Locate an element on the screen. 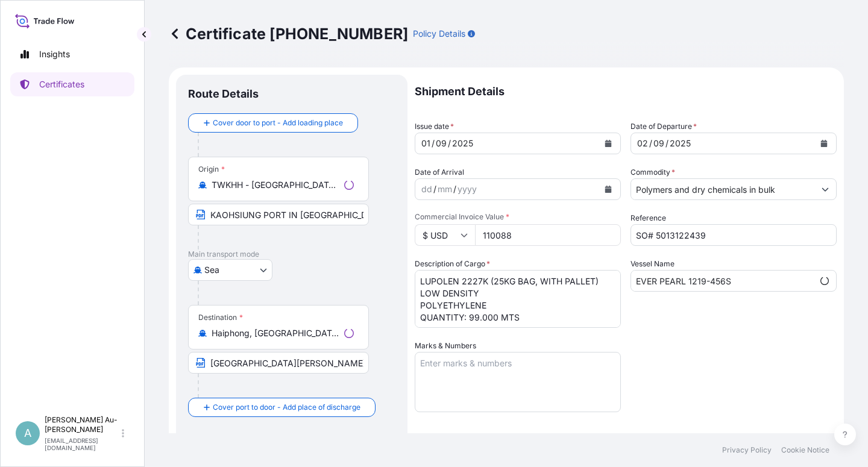 The height and width of the screenshot is (467, 868). label: Description of Cargo is located at coordinates (452, 264).